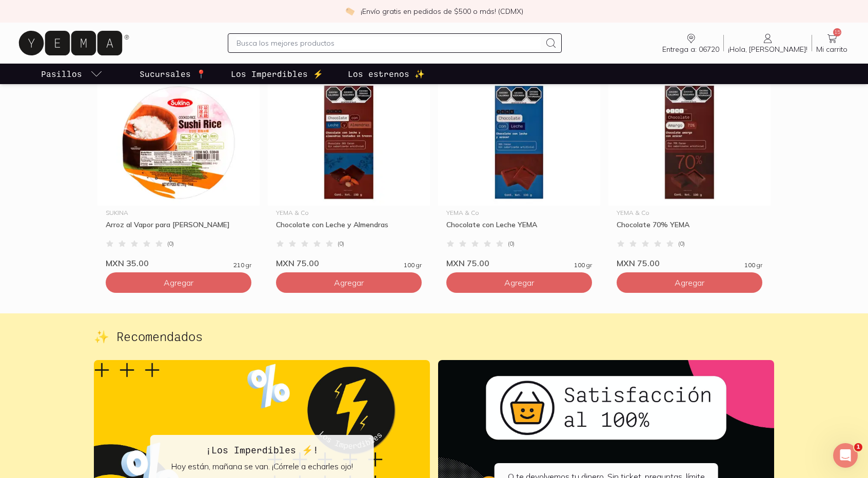  What do you see at coordinates (832, 49) in the screenshot?
I see `span: Mi carrito` at bounding box center [832, 49].